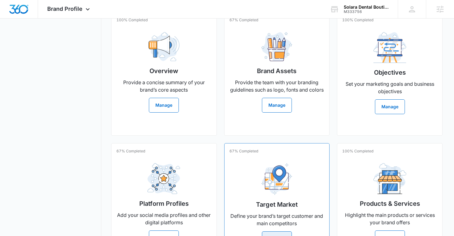  I want to click on div: account id, so click(366, 12).